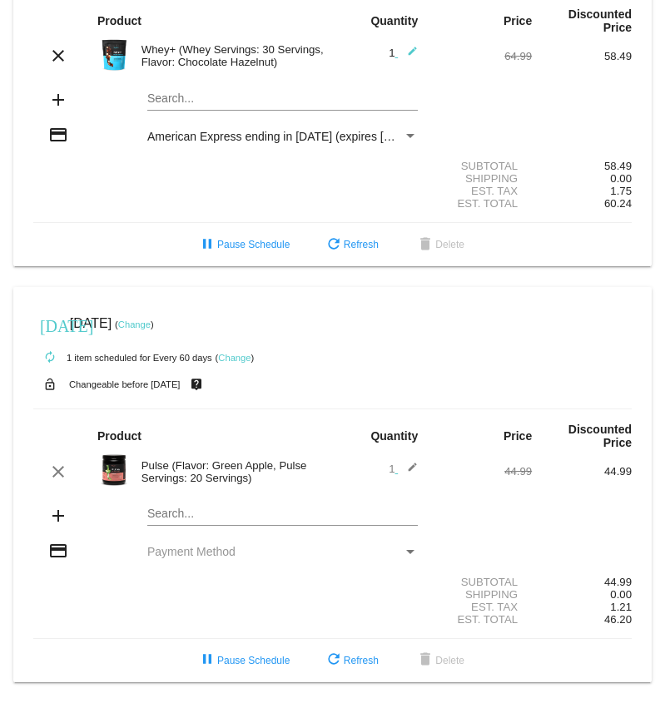 This screenshot has width=665, height=703. What do you see at coordinates (50, 384) in the screenshot?
I see `mat-icon: lock_open` at bounding box center [50, 384].